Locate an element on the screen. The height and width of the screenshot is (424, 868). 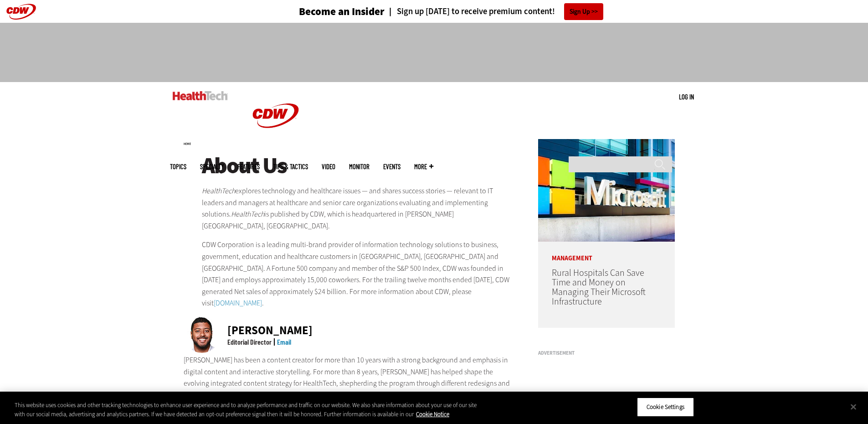
div: This website uses cookies and other tracking technologies to enhance user experience and to analy... is located at coordinates (246, 409).